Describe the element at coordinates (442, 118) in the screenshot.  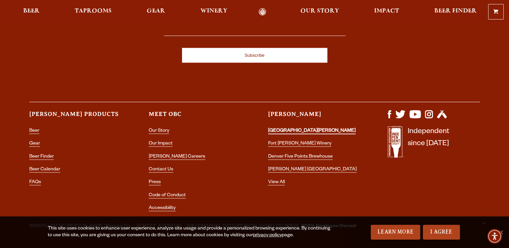
I see `a: Visit us on Untappd` at that location.